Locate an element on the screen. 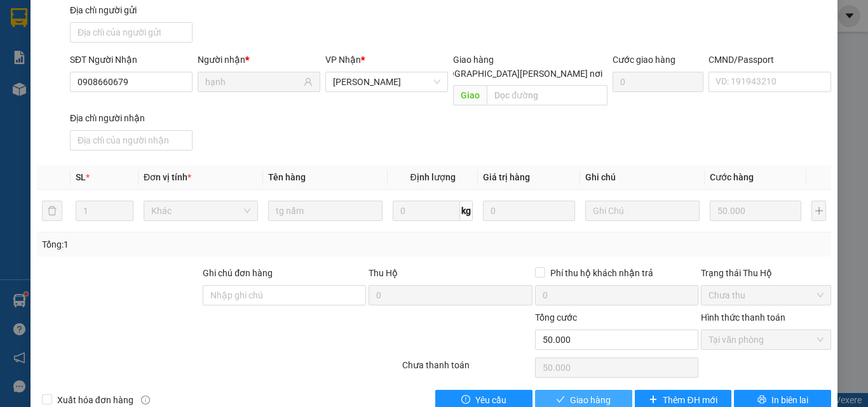  div: Địa chỉ người nhận is located at coordinates (131, 118).